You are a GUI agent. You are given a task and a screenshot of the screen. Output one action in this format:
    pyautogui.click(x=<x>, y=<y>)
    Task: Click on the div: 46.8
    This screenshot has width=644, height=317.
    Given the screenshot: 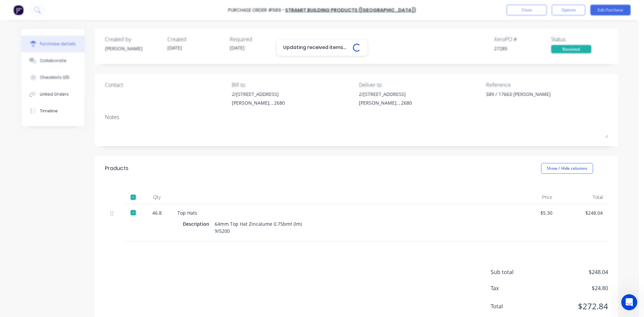 What is the action you would take?
    pyautogui.click(x=157, y=213)
    